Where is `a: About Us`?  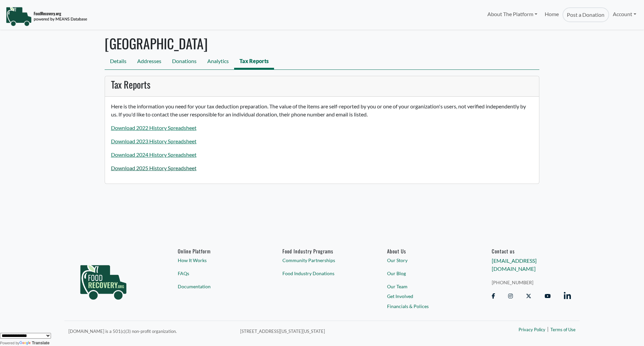
a: About Us is located at coordinates (426, 251).